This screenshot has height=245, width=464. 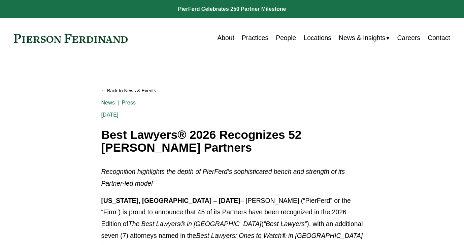 I want to click on a: Locations, so click(x=317, y=38).